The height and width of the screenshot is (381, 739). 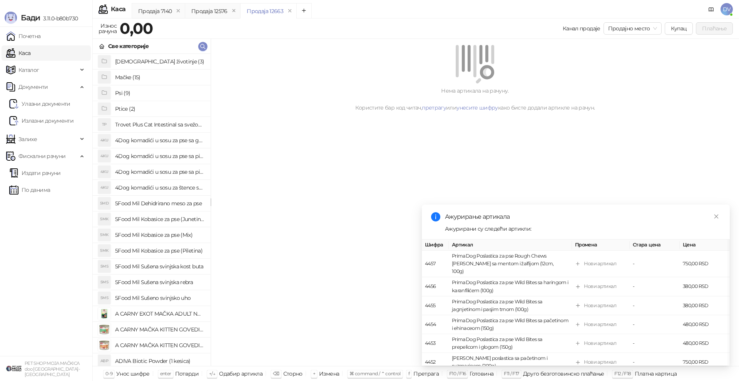 I want to click on img: 64x64-companyLogo-9f44b8df-f022-41eb-b7d6-300ad218de09.png, so click(x=14, y=369).